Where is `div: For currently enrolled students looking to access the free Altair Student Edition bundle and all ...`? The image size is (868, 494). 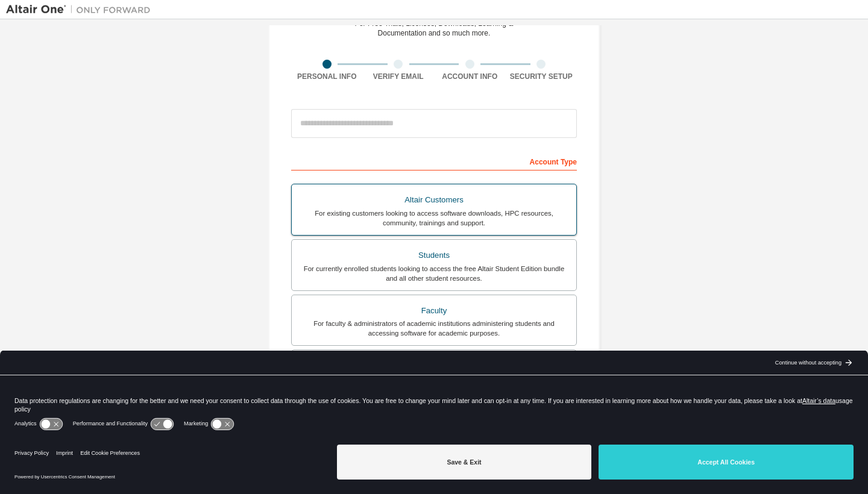 div: For currently enrolled students looking to access the free Altair Student Edition bundle and all ... is located at coordinates (434, 273).